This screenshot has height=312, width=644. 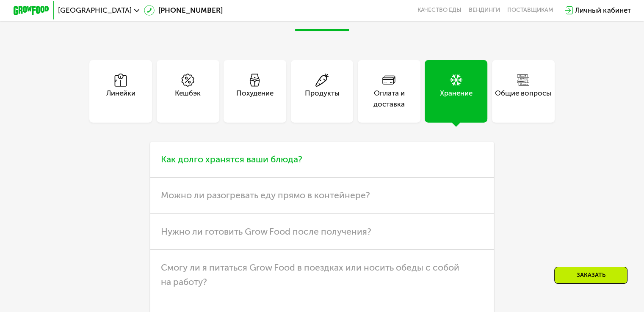 I want to click on div: Похудение, so click(x=255, y=99).